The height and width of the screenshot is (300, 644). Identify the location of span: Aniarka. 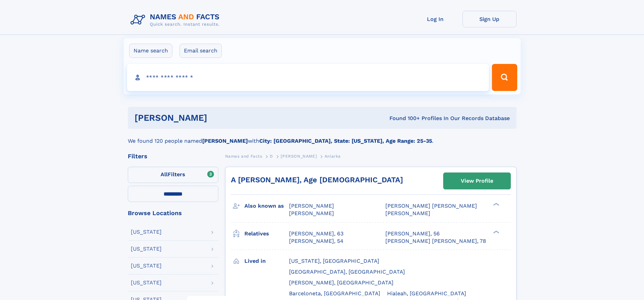
(333, 156).